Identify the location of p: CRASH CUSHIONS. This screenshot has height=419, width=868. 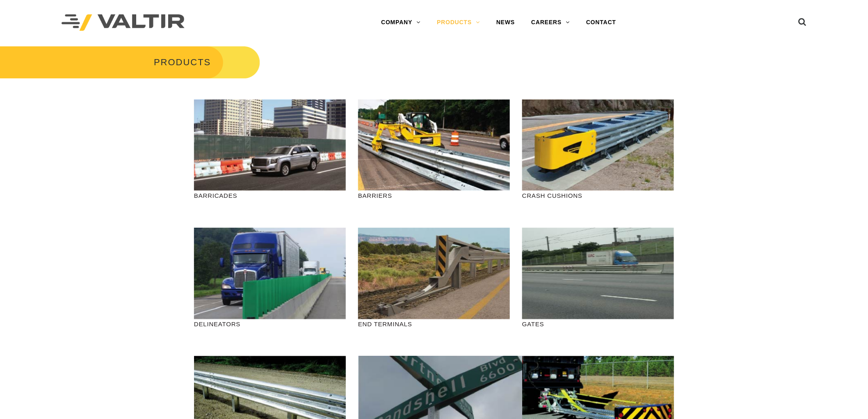
(598, 196).